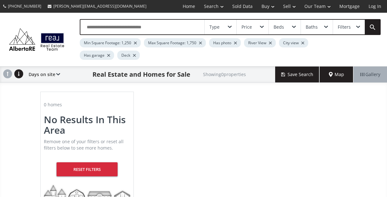 Image resolution: width=387 pixels, height=197 pixels. What do you see at coordinates (43, 74) in the screenshot?
I see `div: Days on site` at bounding box center [43, 74].